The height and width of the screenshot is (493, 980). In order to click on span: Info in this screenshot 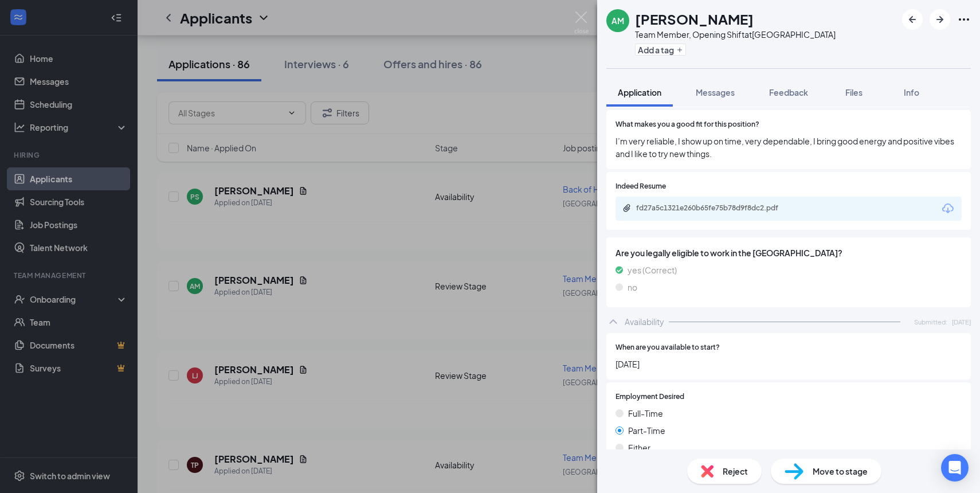, I will do `click(911, 92)`.